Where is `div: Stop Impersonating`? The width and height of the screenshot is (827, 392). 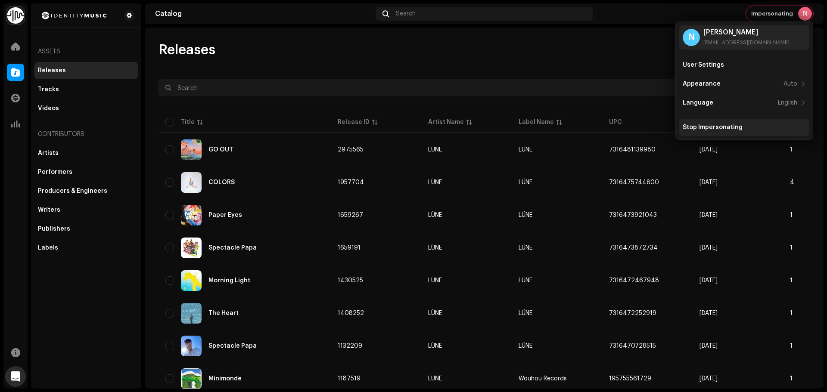 div: Stop Impersonating is located at coordinates (712, 127).